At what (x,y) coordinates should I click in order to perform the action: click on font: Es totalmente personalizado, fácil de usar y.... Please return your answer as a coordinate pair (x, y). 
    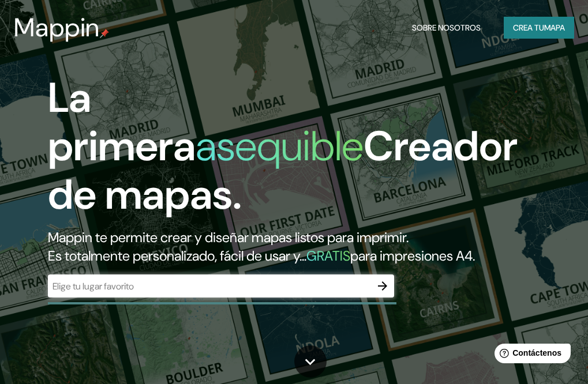
    Looking at the image, I should click on (177, 255).